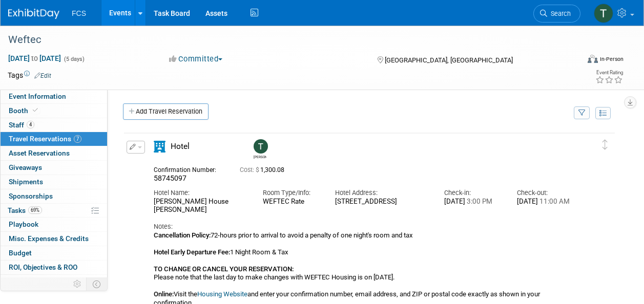 The width and height of the screenshot is (644, 304). What do you see at coordinates (182, 235) in the screenshot?
I see `b: Cancellation Policy:` at bounding box center [182, 235].